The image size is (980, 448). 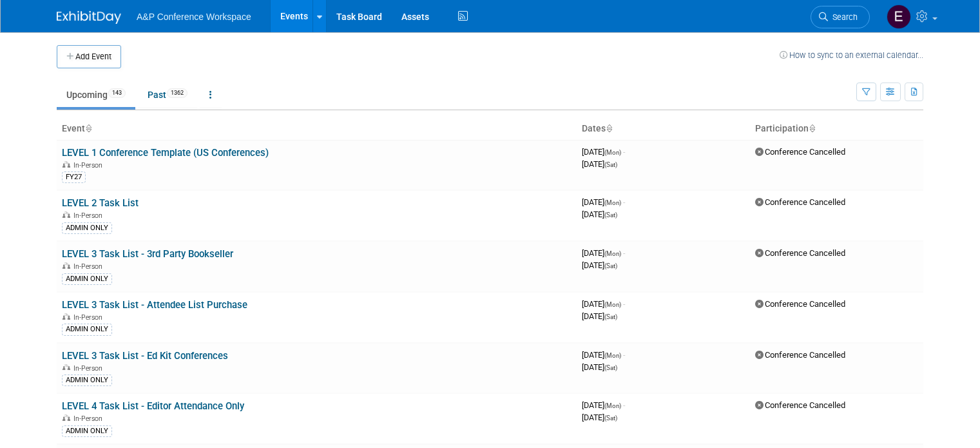 What do you see at coordinates (145, 356) in the screenshot?
I see `a: LEVEL 3 Task List - Ed Kit Conferences` at bounding box center [145, 356].